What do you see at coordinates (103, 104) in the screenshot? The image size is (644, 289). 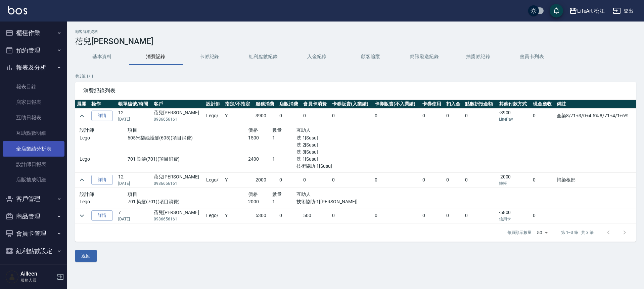 I see `th: 操作` at bounding box center [103, 104].